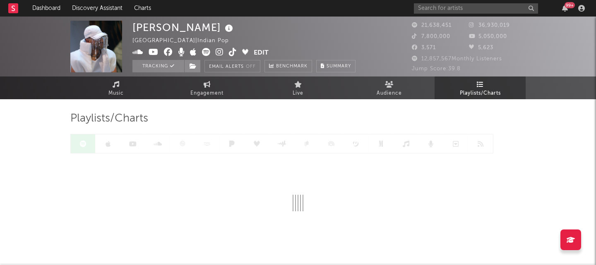 The width and height of the screenshot is (596, 265). Describe the element at coordinates (481, 48) in the screenshot. I see `span: 5,623` at that location.